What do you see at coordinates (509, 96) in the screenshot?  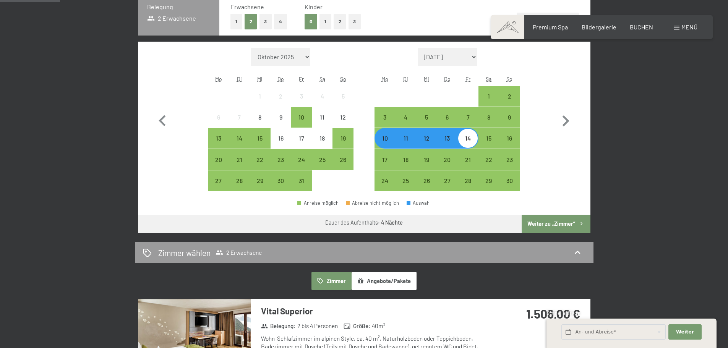 I see `div: Sun Nov 02 2025` at bounding box center [509, 96].